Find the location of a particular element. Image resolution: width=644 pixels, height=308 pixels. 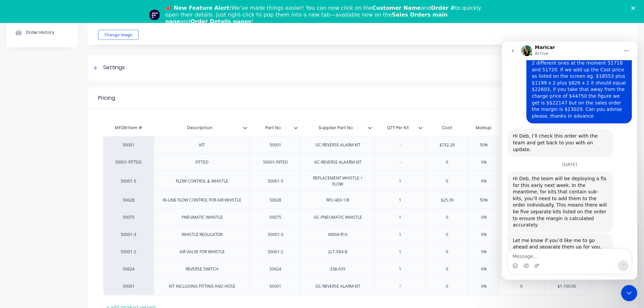

div: FITTED is located at coordinates (202, 162).